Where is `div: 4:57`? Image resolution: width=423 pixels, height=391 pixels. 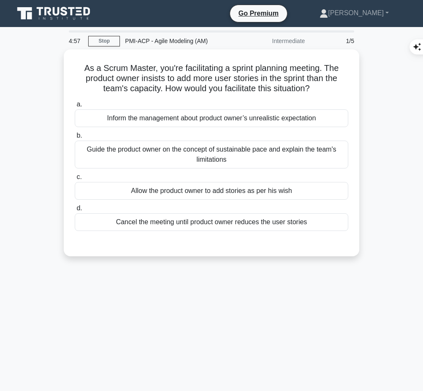
div: 4:57 is located at coordinates (76, 41).